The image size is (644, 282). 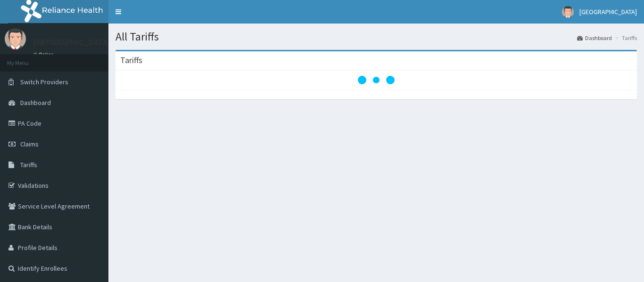 What do you see at coordinates (29, 165) in the screenshot?
I see `span: Tariffs` at bounding box center [29, 165].